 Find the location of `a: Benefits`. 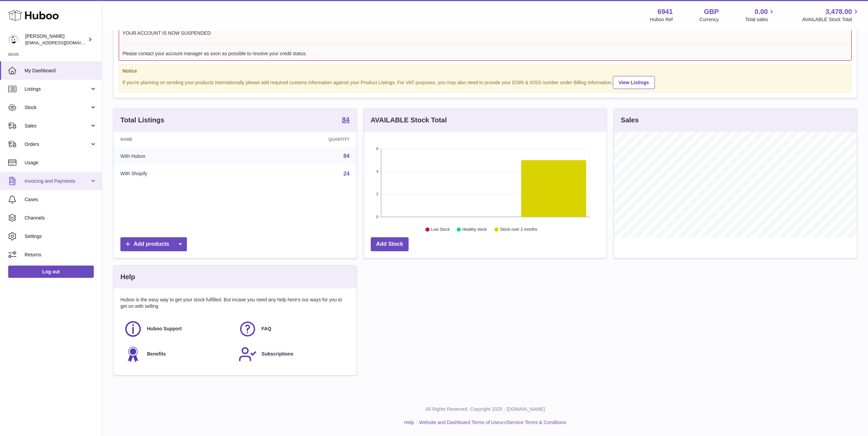

a: Benefits is located at coordinates (178, 354).